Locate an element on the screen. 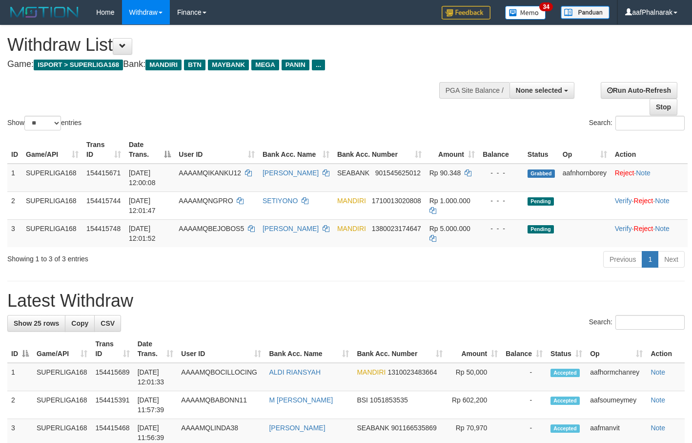 Image resolution: width=692 pixels, height=443 pixels. a: SETIYONO is located at coordinates (280, 201).